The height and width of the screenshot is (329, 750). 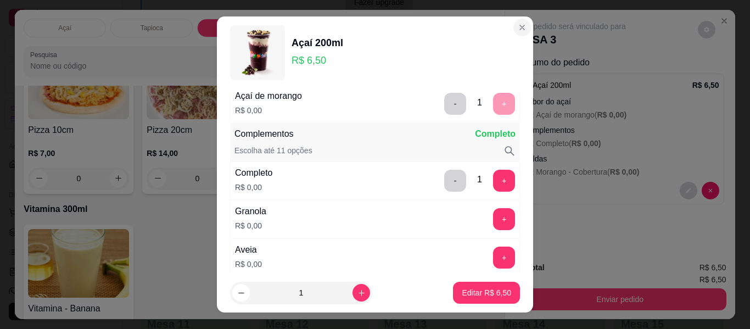 What do you see at coordinates (268, 96) in the screenshot?
I see `div: Açaí de morango` at bounding box center [268, 96].